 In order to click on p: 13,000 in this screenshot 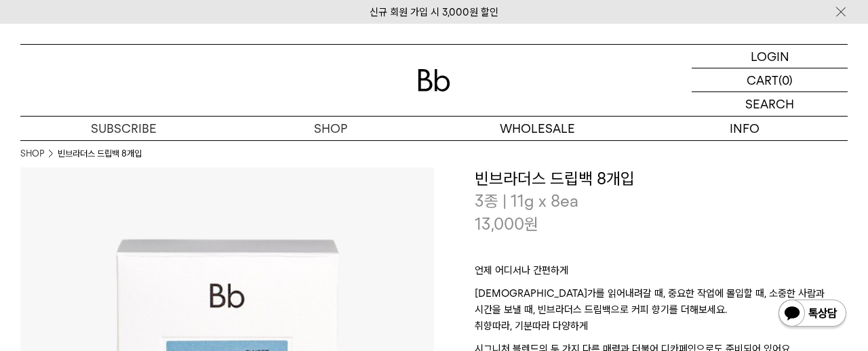, I will do `click(506, 225)`.